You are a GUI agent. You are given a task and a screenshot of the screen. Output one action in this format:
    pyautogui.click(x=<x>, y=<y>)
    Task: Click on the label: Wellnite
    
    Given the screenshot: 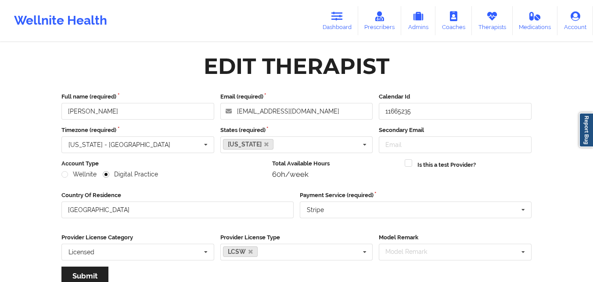 What is the action you would take?
    pyautogui.click(x=79, y=174)
    